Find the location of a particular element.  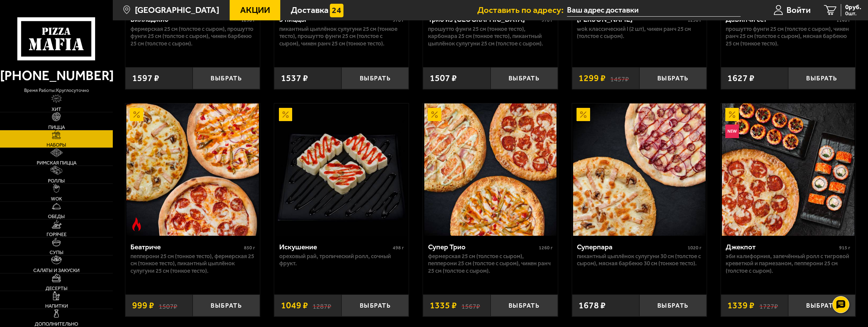

s: 1567 ₽ is located at coordinates (470, 306).